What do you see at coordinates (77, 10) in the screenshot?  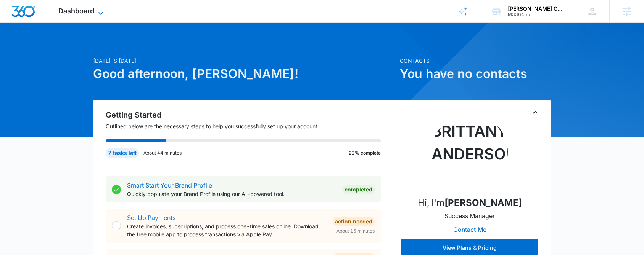 I see `span: Dashboard` at bounding box center [77, 10].